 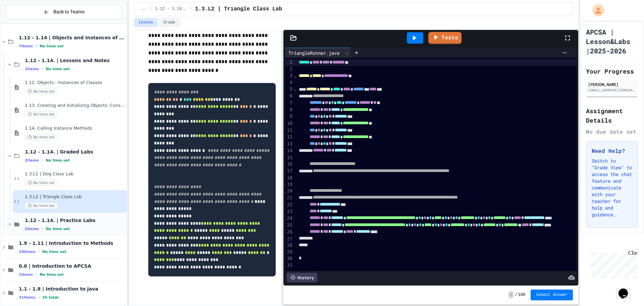 What do you see at coordinates (289, 117) in the screenshot?
I see `div: 9` at bounding box center [289, 117].